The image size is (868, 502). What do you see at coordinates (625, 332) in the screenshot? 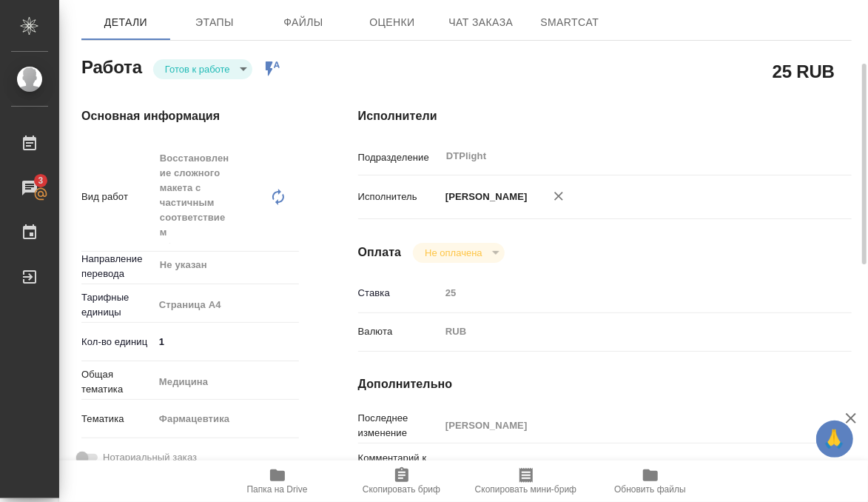
I see `div: RUB` at bounding box center [625, 332].